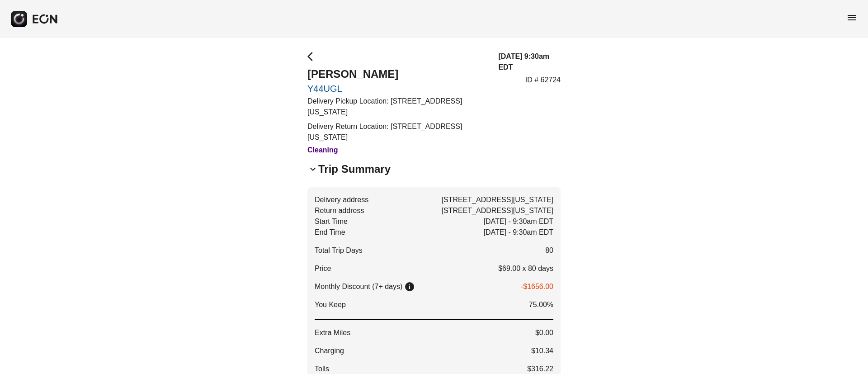 The width and height of the screenshot is (868, 374). What do you see at coordinates (526, 268) in the screenshot?
I see `p: $69.00 x 80 days` at bounding box center [526, 268].